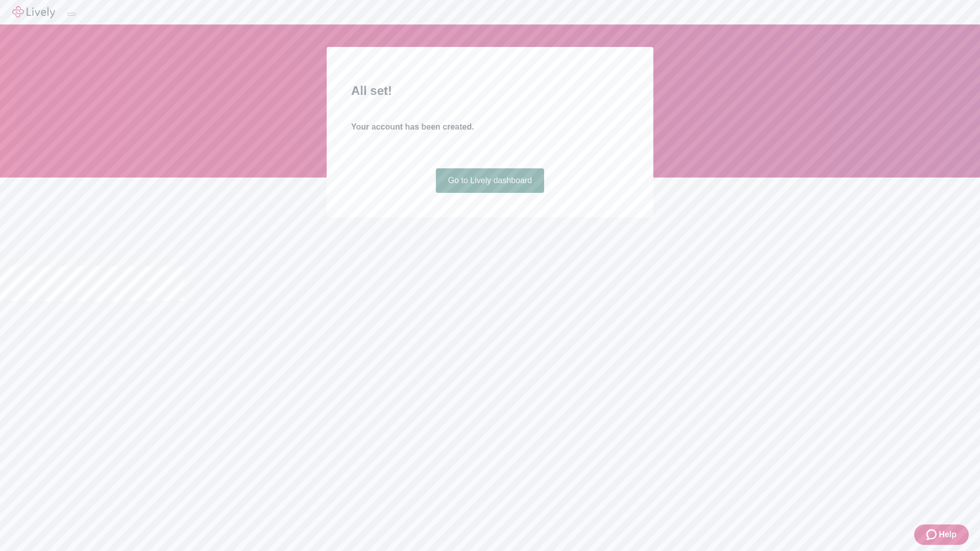 Image resolution: width=980 pixels, height=551 pixels. What do you see at coordinates (490, 91) in the screenshot?
I see `h2: All set!` at bounding box center [490, 91].